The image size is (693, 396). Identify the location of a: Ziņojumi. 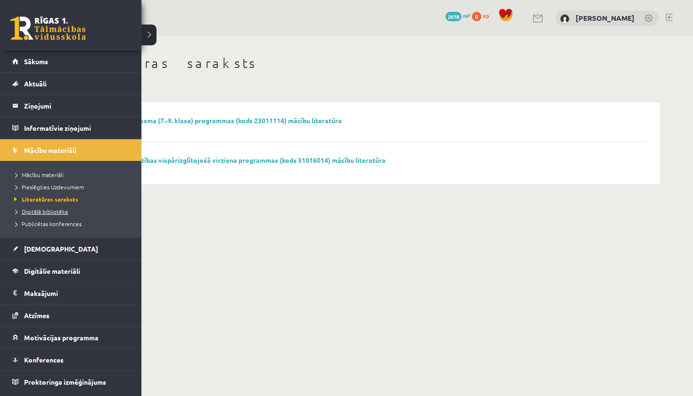
(71, 106).